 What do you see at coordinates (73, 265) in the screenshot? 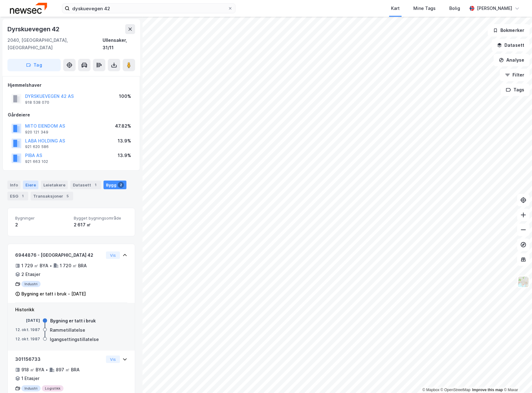
I see `div: 1 720 ㎡ BRA` at bounding box center [73, 265].